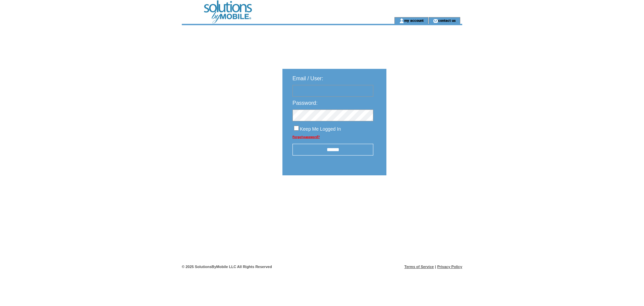 The height and width of the screenshot is (306, 644). What do you see at coordinates (305, 103) in the screenshot?
I see `span: Password:` at bounding box center [305, 103].